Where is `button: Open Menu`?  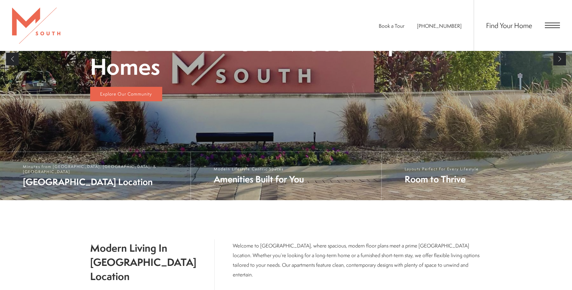
button: Open Menu is located at coordinates (552, 25).